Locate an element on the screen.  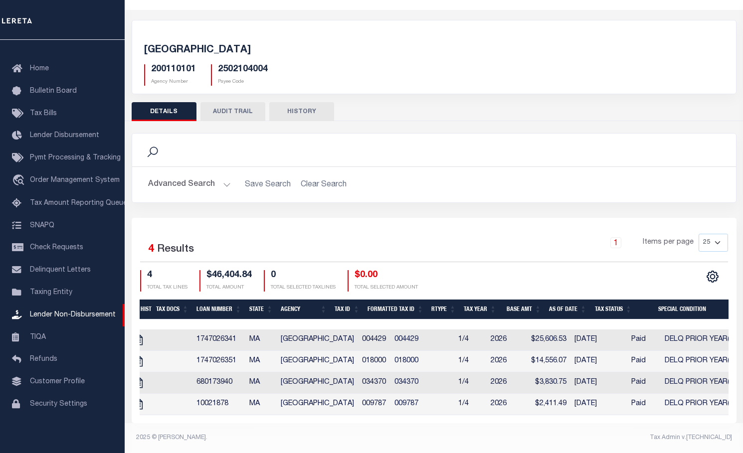
span: Lender Disbursement is located at coordinates (64, 136).